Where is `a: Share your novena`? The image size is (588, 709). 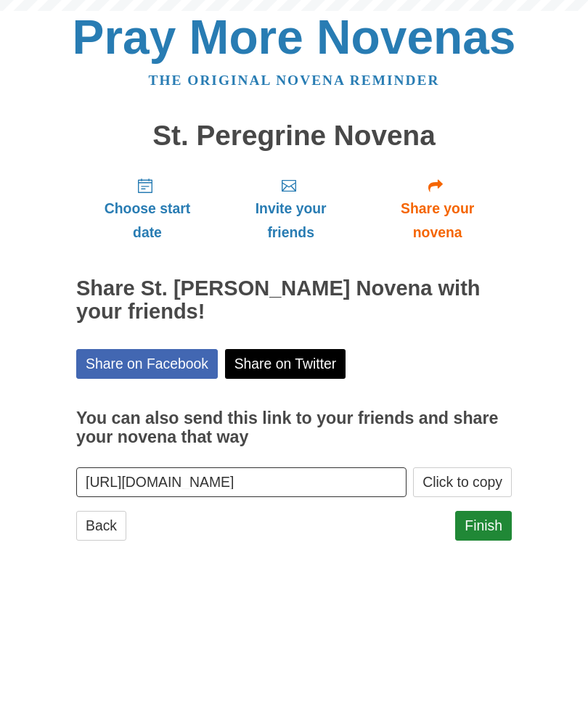 a: Share your novena is located at coordinates (437, 208).